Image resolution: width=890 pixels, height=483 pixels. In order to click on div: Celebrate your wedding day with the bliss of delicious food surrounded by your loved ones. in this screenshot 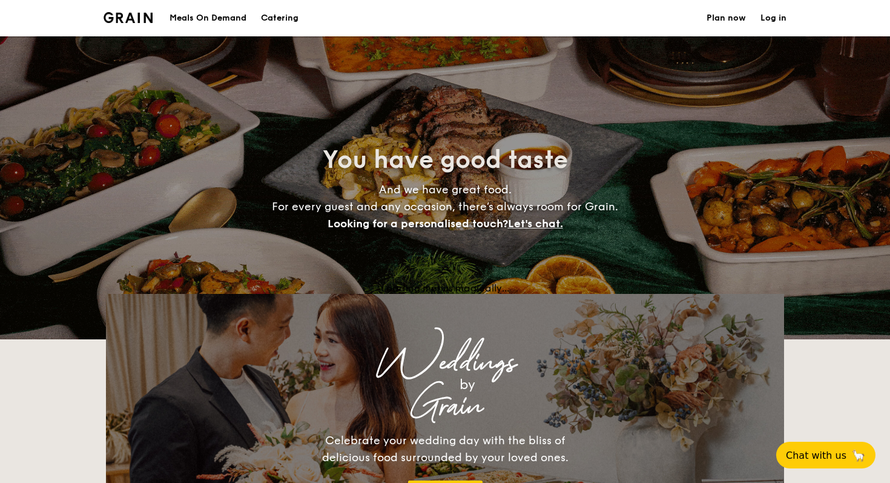, I will do `click(445, 449)`.